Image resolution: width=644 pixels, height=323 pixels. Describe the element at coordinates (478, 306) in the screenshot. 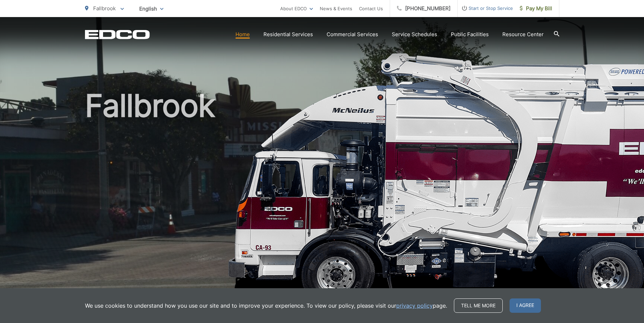

I see `a: Tell me more` at that location.